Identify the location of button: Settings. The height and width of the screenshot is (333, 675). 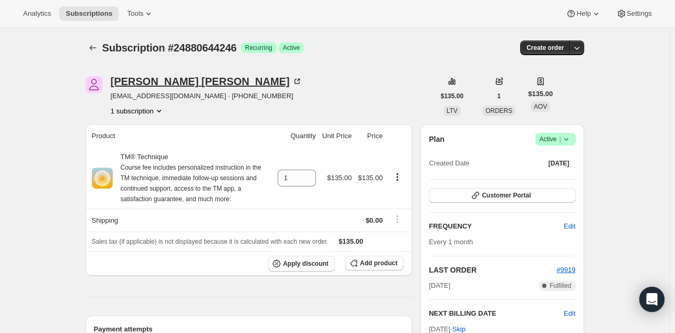
(634, 14).